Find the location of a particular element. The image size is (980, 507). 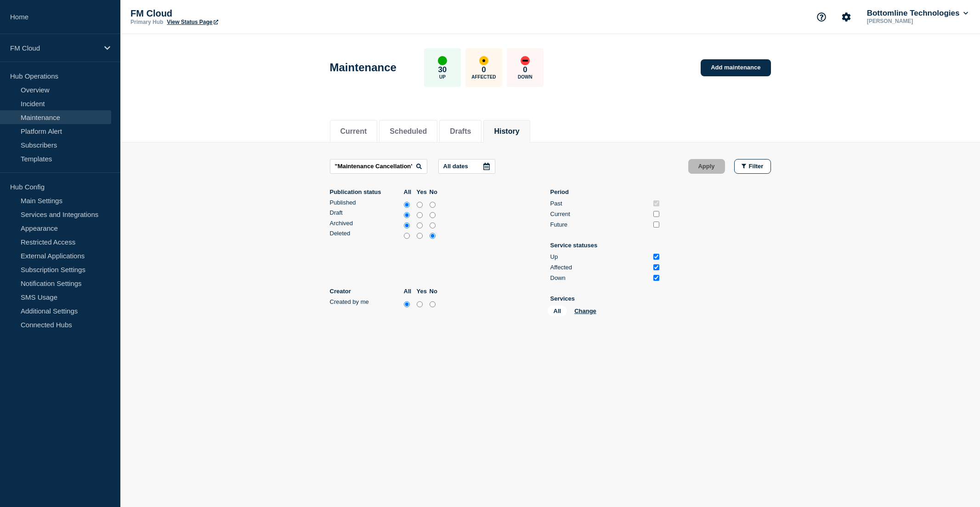

input: Search maintenances is located at coordinates (379, 166).